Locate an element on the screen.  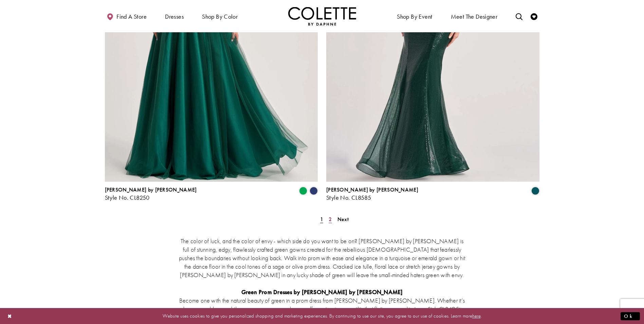
img: Colette by Daphne is located at coordinates (322, 16).